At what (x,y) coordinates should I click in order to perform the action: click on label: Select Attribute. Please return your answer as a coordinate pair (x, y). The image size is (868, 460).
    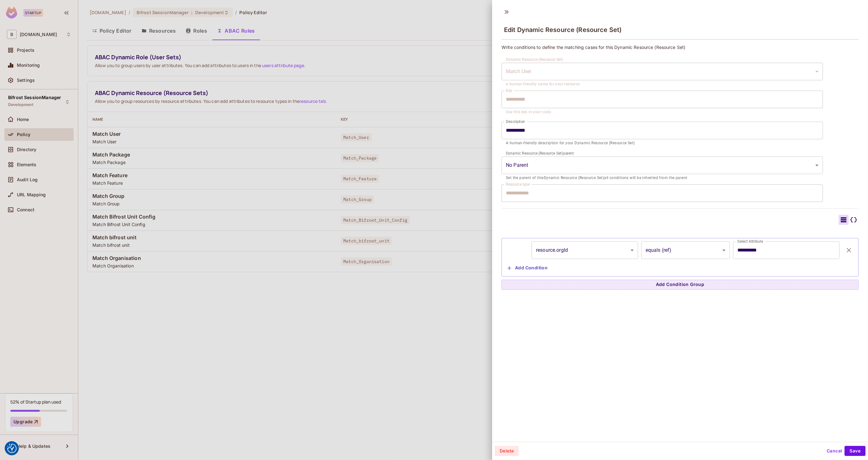
    Looking at the image, I should click on (751, 241).